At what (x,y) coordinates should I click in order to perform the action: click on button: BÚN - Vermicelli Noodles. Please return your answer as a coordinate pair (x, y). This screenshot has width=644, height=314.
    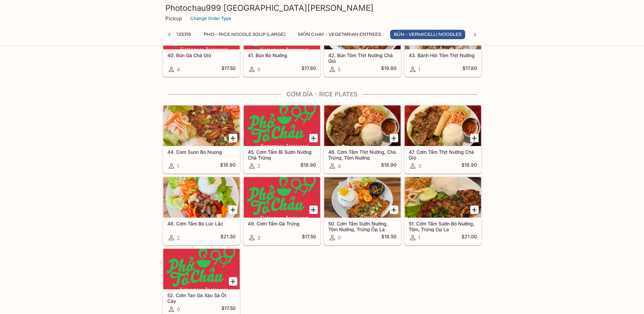
    Looking at the image, I should click on (428, 35).